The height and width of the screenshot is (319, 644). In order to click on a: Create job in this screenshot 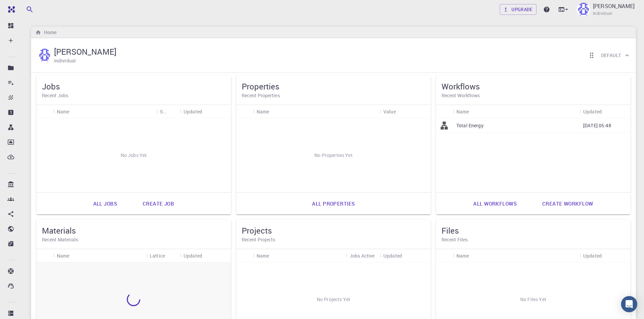, I will do `click(158, 204)`.